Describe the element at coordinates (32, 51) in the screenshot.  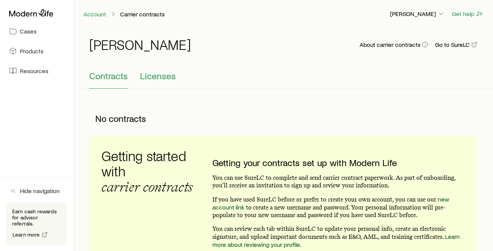
I see `span: Products` at that location.